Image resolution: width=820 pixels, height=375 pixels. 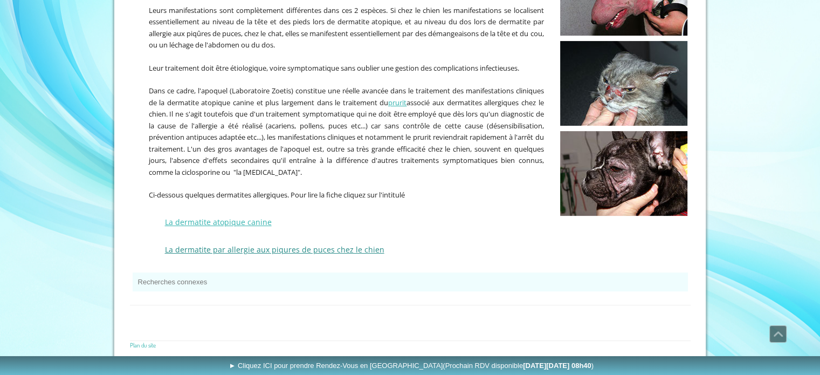 What do you see at coordinates (346, 27) in the screenshot?
I see `span: Leurs manifestations sont complètement différentes dans ces 2 espèces. Si chez le chien les manif...` at bounding box center [346, 27].